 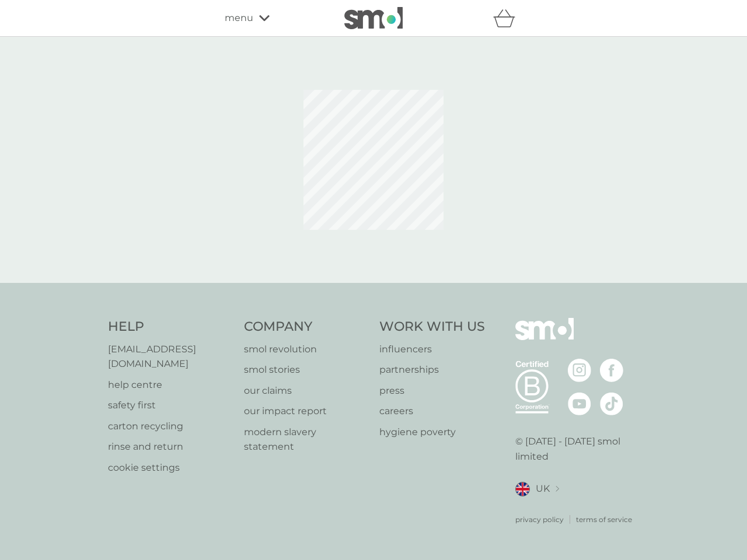 I want to click on p: influencers, so click(x=432, y=349).